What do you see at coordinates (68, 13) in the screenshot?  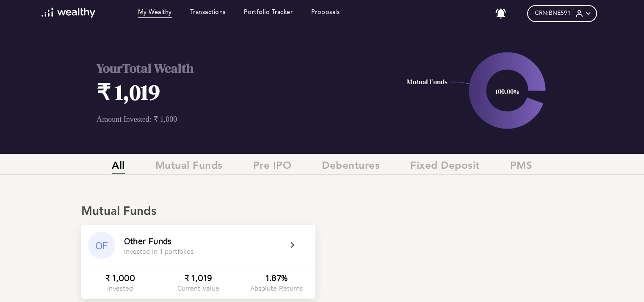 I see `img: wl-logo-white.svg` at bounding box center [68, 13].